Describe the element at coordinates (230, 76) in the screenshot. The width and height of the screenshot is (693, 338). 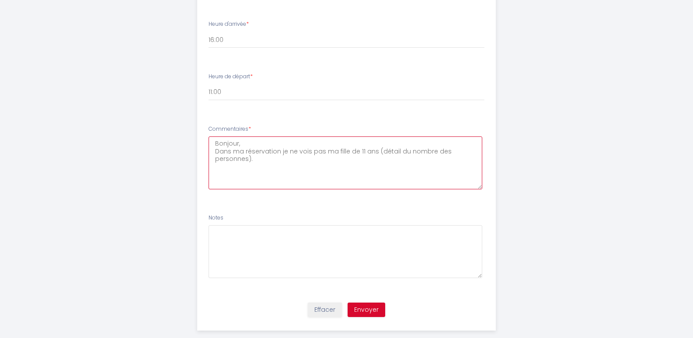
I see `label: Heure de départ` at that location.